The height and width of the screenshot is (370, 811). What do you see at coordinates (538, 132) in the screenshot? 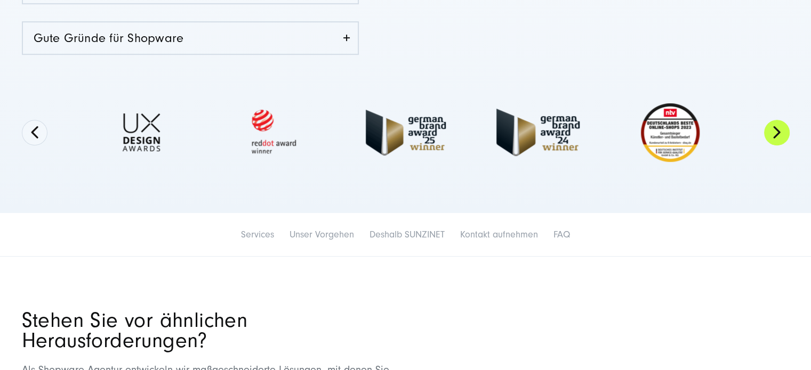
I see `img: German-Brand-Award-2024 - Shopware Agentur SUNZINET` at bounding box center [538, 132].